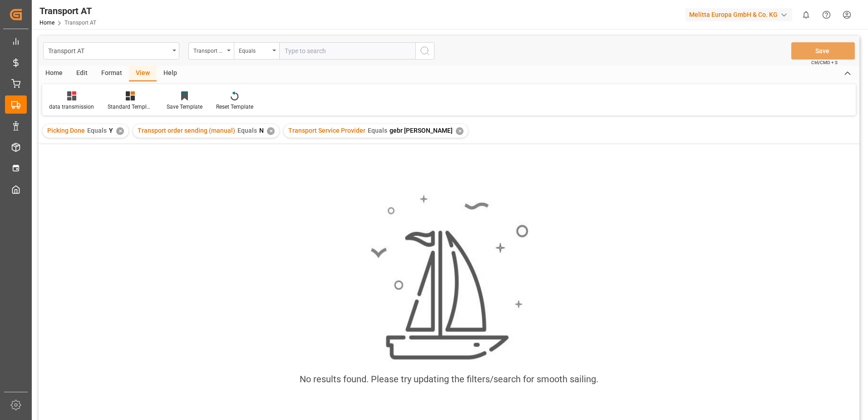  What do you see at coordinates (235, 106) in the screenshot?
I see `div: Reset Template` at bounding box center [235, 106].